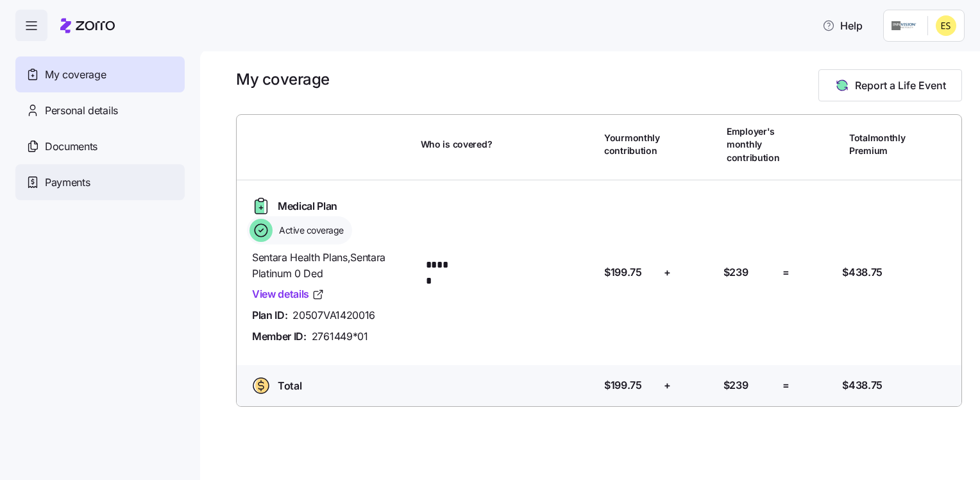 This screenshot has width=980, height=480. What do you see at coordinates (307, 206) in the screenshot?
I see `span: Medical Plan` at bounding box center [307, 206].